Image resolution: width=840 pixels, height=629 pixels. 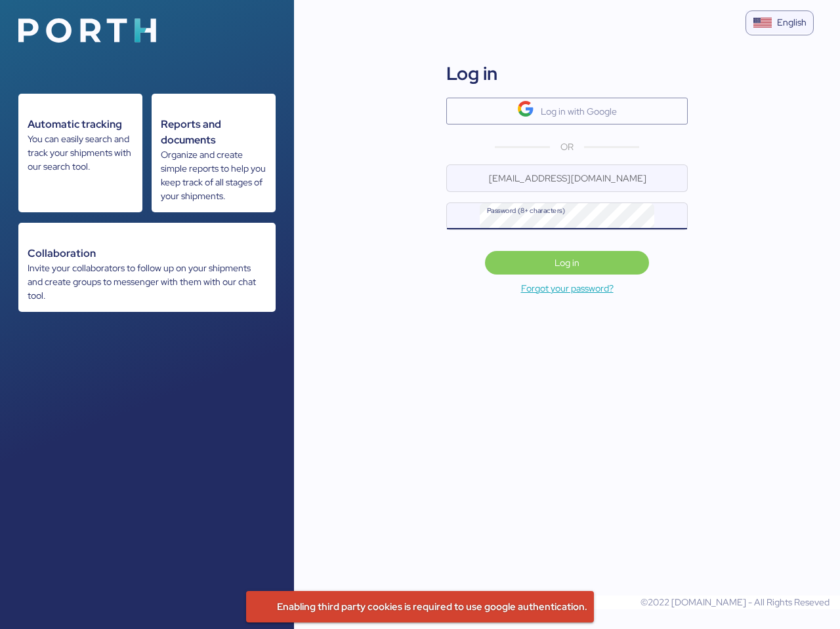 I want to click on div: Log in, so click(x=472, y=74).